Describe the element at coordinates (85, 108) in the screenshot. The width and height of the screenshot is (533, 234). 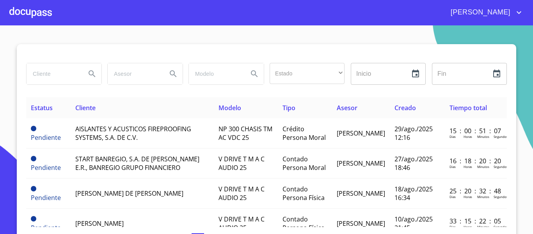
I see `span: Cliente` at that location.